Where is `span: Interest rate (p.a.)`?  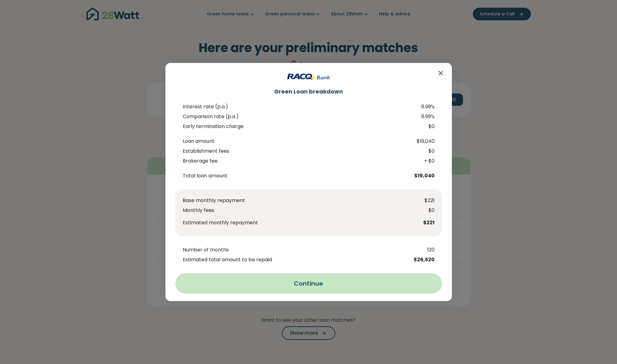 span: Interest rate (p.a.) is located at coordinates (297, 107).